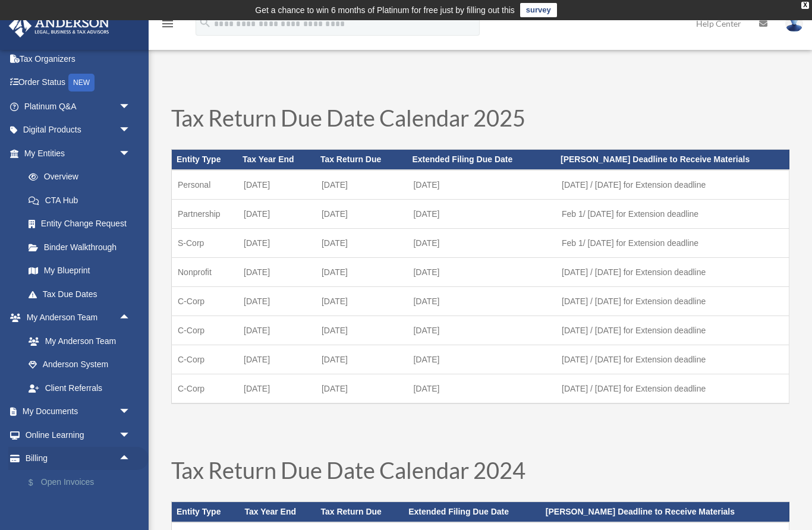 This screenshot has height=530, width=812. I want to click on a: My Entitiesarrow_drop_down, so click(79, 153).